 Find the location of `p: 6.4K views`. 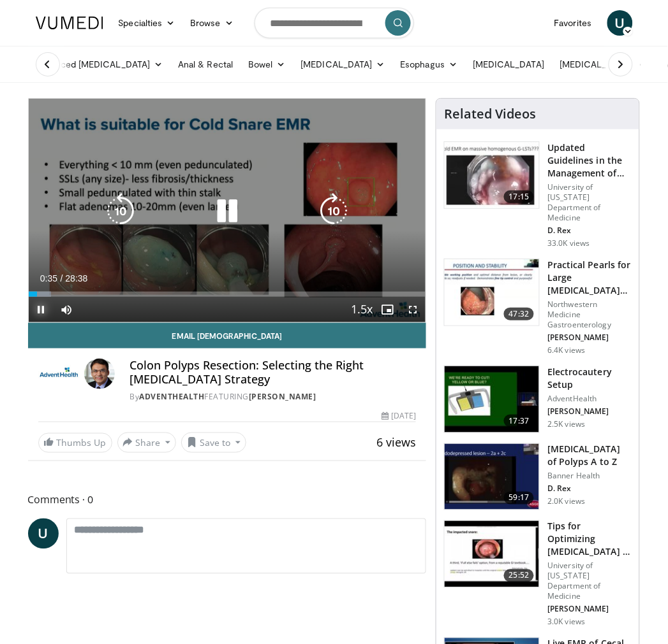

p: 6.4K views is located at coordinates (565, 350).